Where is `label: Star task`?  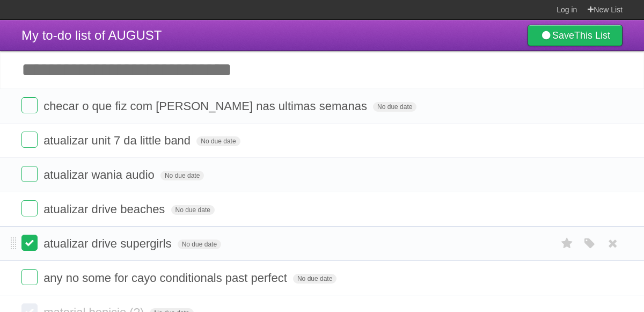 label: Star task is located at coordinates (567, 243).